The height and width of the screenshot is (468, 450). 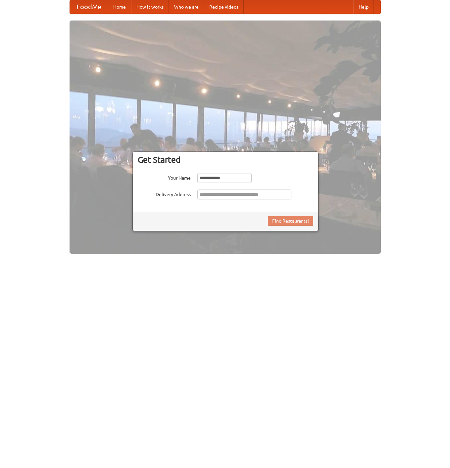 What do you see at coordinates (150, 7) in the screenshot?
I see `a: How it works` at bounding box center [150, 7].